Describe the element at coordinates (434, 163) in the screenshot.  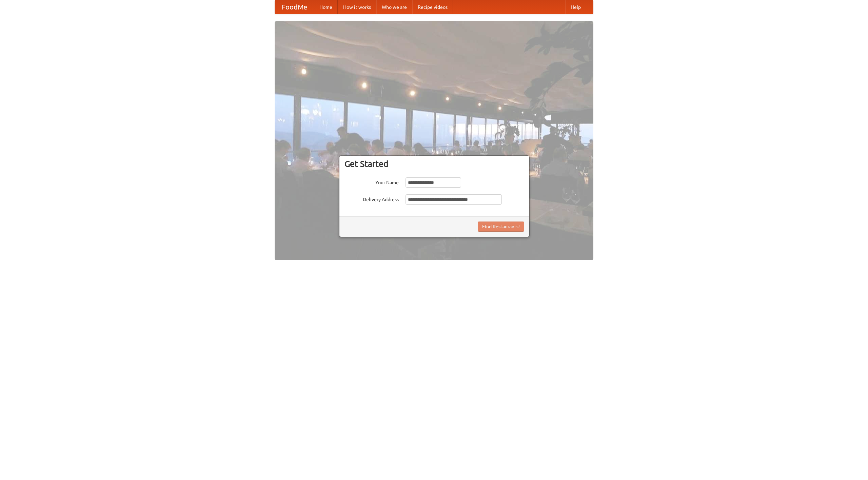
I see `h3: Get Started` at that location.